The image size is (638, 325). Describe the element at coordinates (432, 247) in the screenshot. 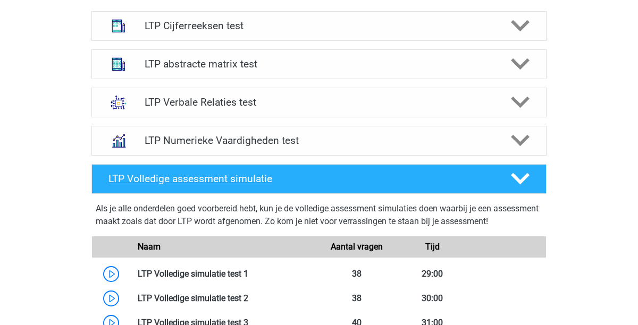

I see `div: Tijd` at that location.